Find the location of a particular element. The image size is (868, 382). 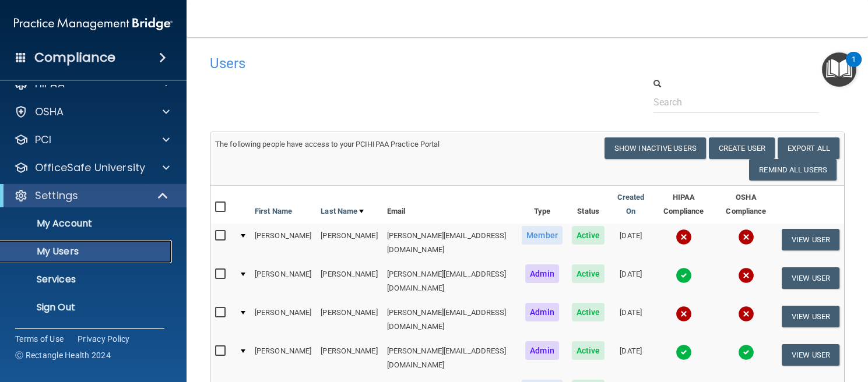

th: Type is located at coordinates (542, 204).